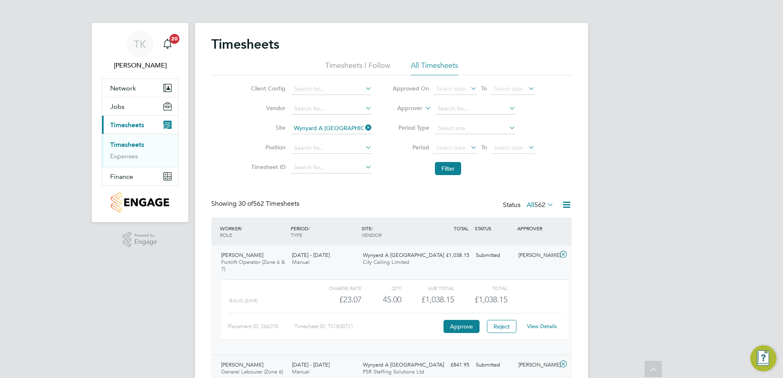 Image resolution: width=783 pixels, height=378 pixels. I want to click on a: 20, so click(167, 44).